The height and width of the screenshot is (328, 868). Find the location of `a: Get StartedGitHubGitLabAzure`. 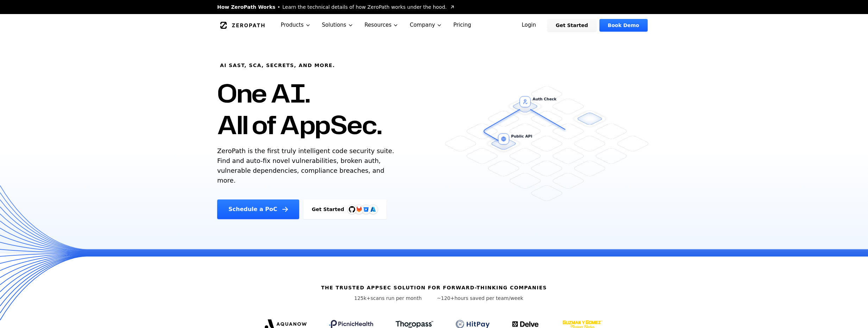

a: Get StartedGitHubGitLabAzure is located at coordinates (345, 209).